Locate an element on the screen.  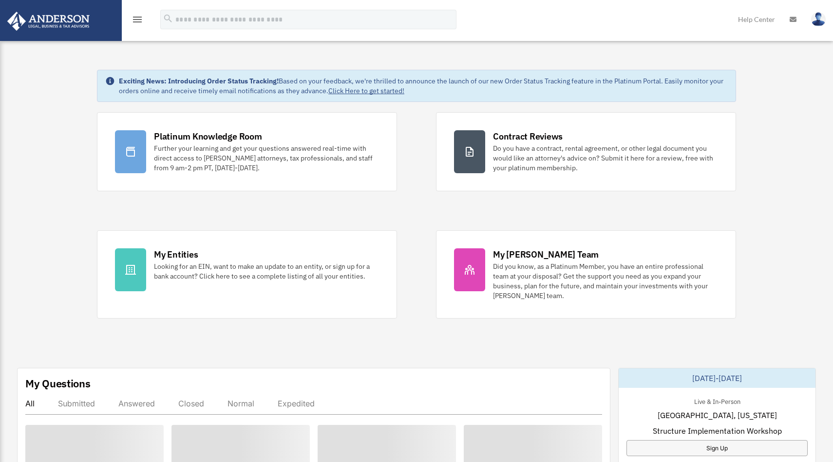
div: Closed is located at coordinates (191, 403).